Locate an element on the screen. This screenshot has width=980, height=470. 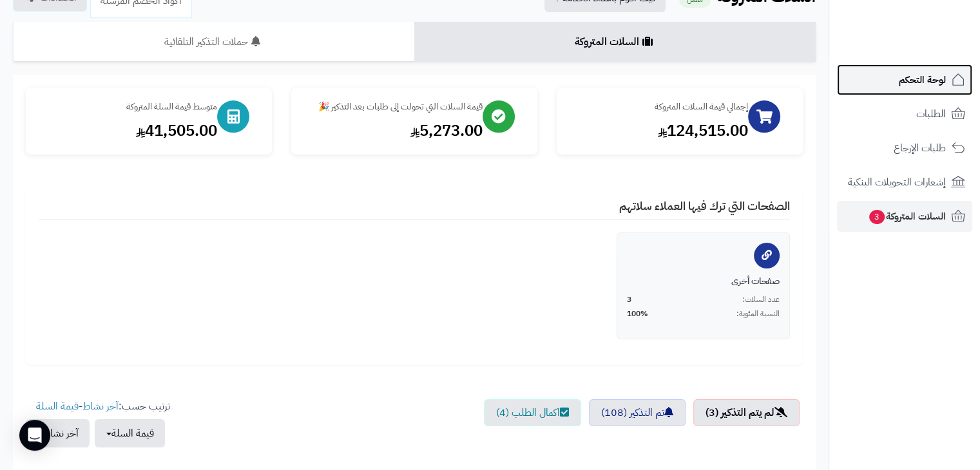
h4: الصفحات التي ترك فيها العملاء سلاتهم is located at coordinates (415, 209).